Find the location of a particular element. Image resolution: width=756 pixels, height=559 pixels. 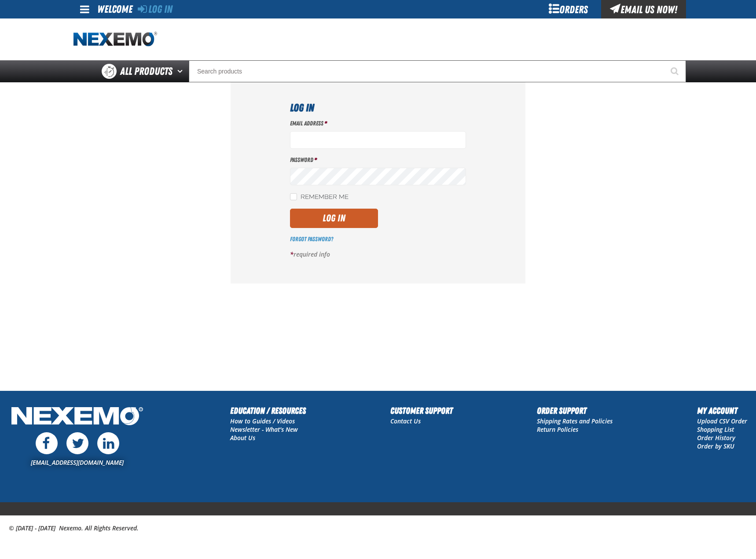

a: About Us is located at coordinates (242, 437).